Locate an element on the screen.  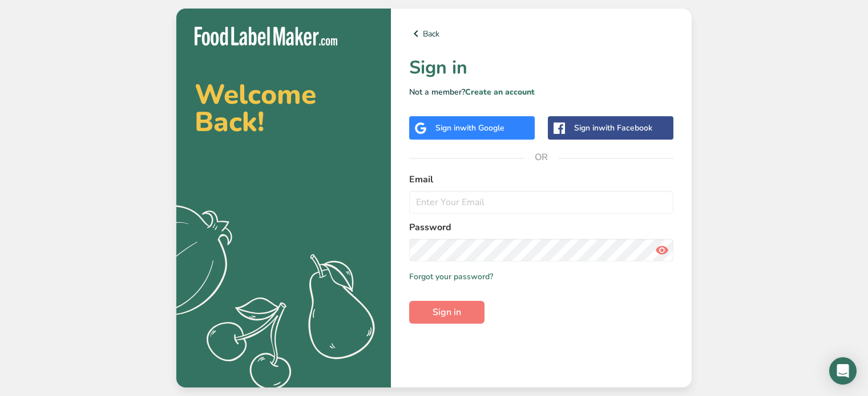
span: with Google is located at coordinates (482, 128).